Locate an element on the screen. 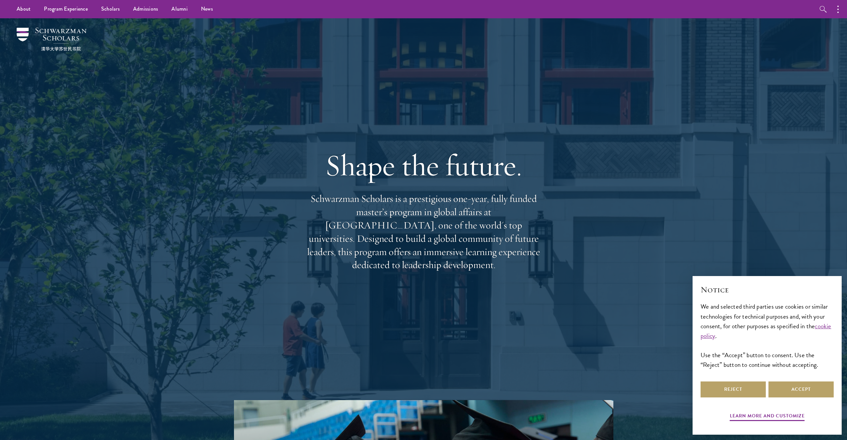 The width and height of the screenshot is (847, 440). img: Schwarzman Scholars is located at coordinates (52, 39).